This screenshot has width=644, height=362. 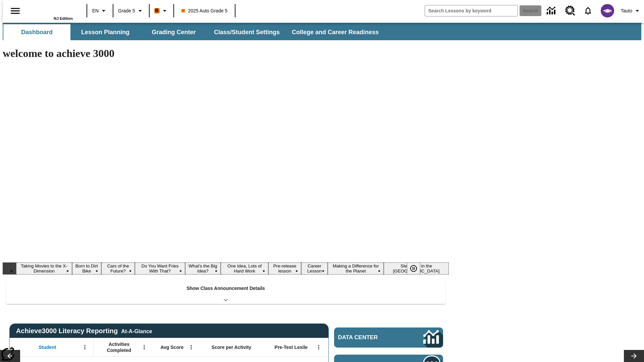 I want to click on a: Notifications, so click(x=588, y=11).